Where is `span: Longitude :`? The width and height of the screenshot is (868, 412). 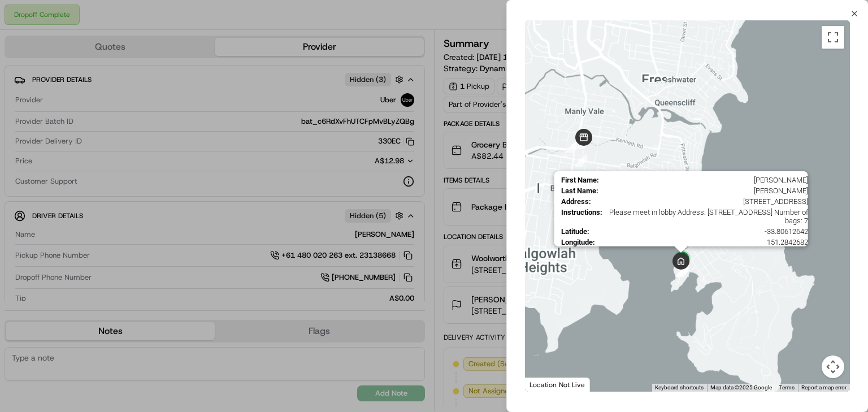
span: Longitude : is located at coordinates (578, 242).